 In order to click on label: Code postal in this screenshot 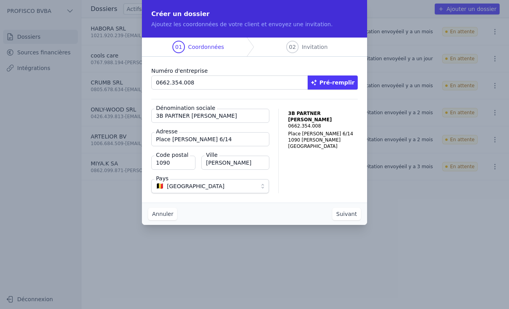, I will do `click(172, 155)`.